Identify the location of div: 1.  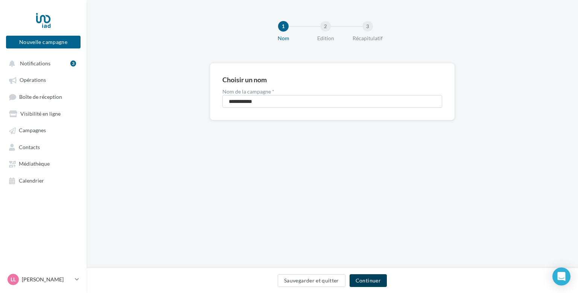
(283, 26).